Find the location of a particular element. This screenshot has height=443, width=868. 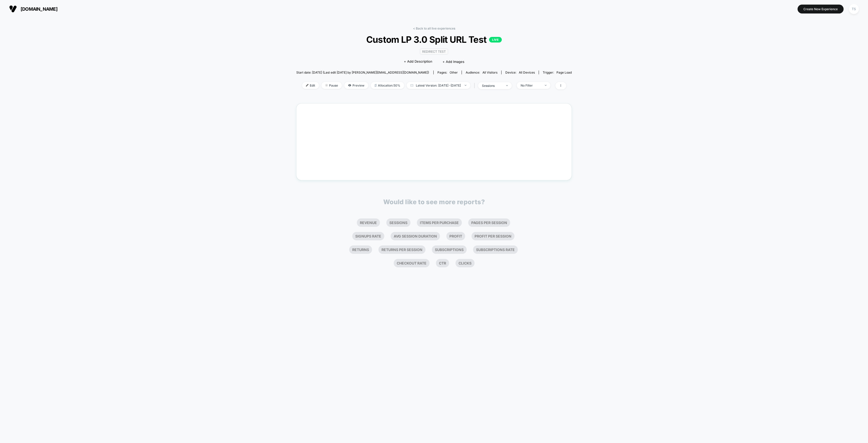

div: Audience: is located at coordinates (481, 72).